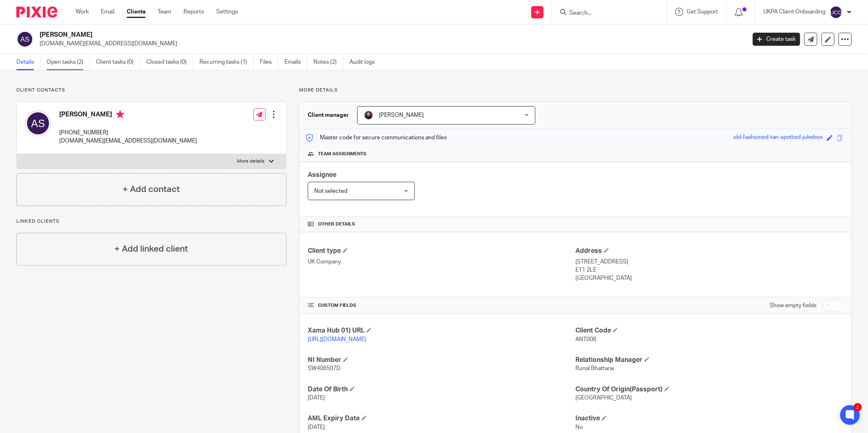 The width and height of the screenshot is (868, 433). I want to click on h4: Date Of Birth, so click(442, 389).